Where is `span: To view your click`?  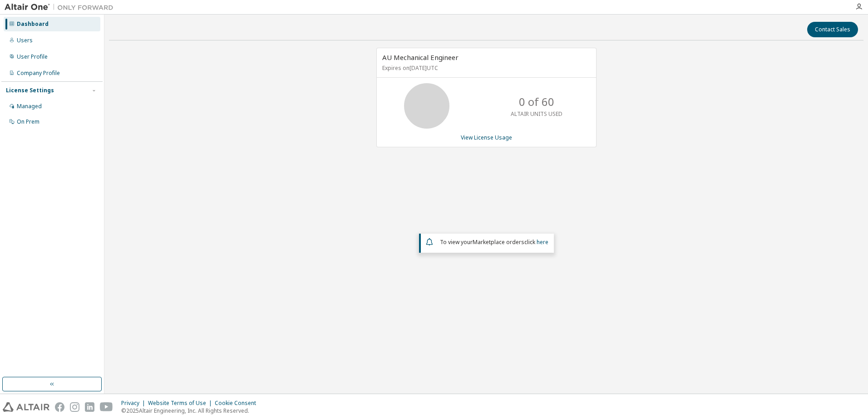 span: To view your click is located at coordinates (494, 241).